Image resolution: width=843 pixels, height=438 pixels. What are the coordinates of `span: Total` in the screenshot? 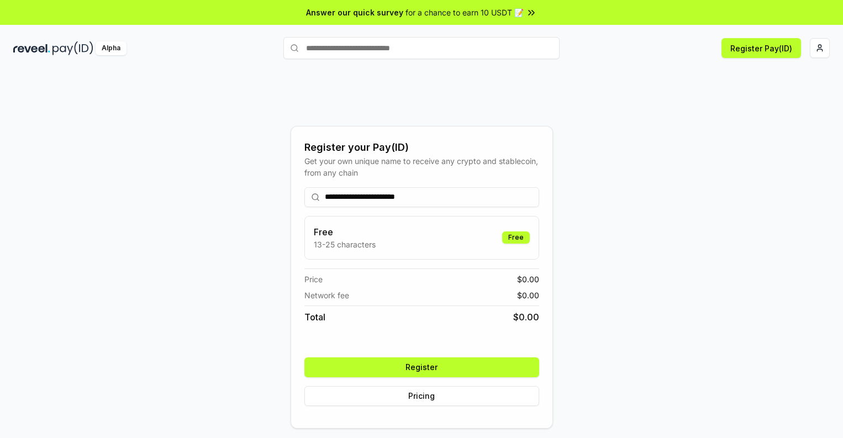 It's located at (315, 317).